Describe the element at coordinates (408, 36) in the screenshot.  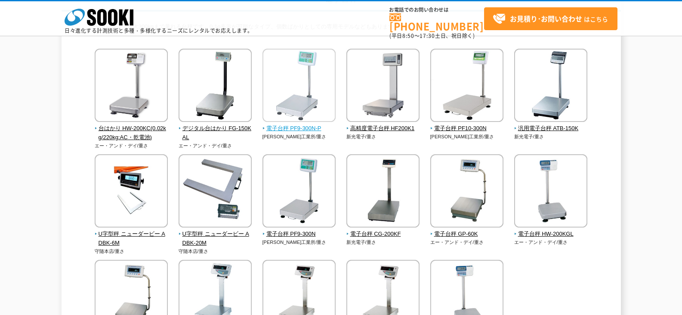
I see `span: 8:50` at that location.